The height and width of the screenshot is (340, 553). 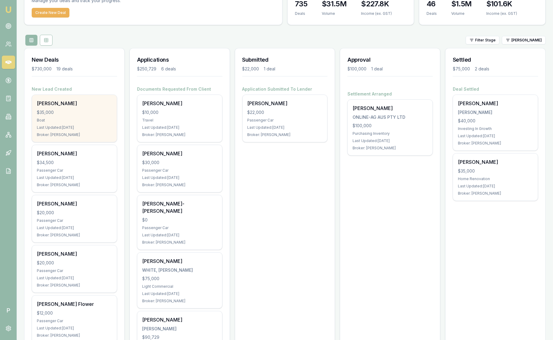 I want to click on div: 19 deals, so click(x=65, y=69).